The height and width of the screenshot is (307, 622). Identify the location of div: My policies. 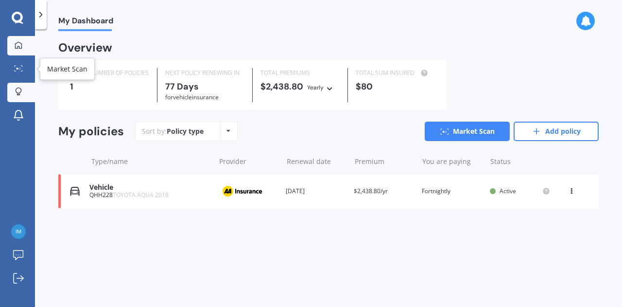
(91, 131).